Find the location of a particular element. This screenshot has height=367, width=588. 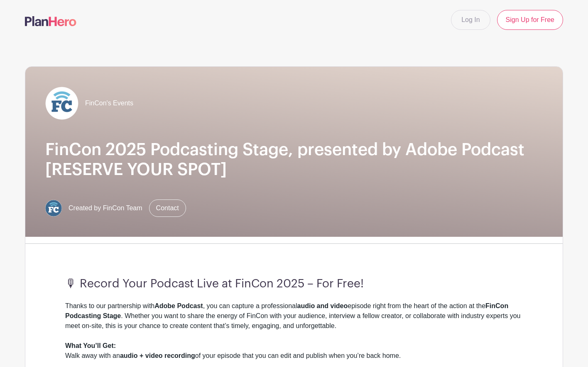

div: Thanks to our partnership with , you can capture a professional episode right from the heart of t... is located at coordinates (294, 321).